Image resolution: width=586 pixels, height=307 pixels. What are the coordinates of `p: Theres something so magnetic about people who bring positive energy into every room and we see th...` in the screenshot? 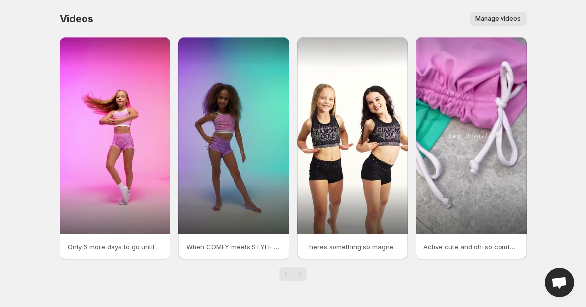 It's located at (353, 247).